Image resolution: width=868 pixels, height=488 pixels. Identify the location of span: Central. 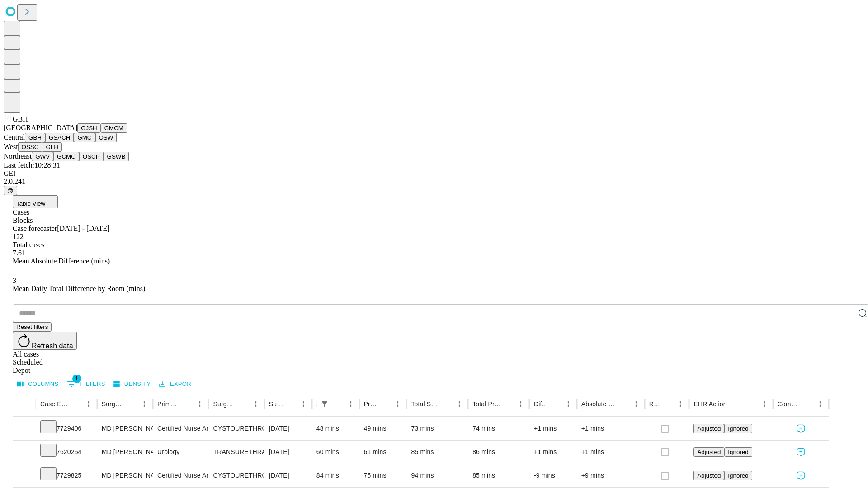
(14, 137).